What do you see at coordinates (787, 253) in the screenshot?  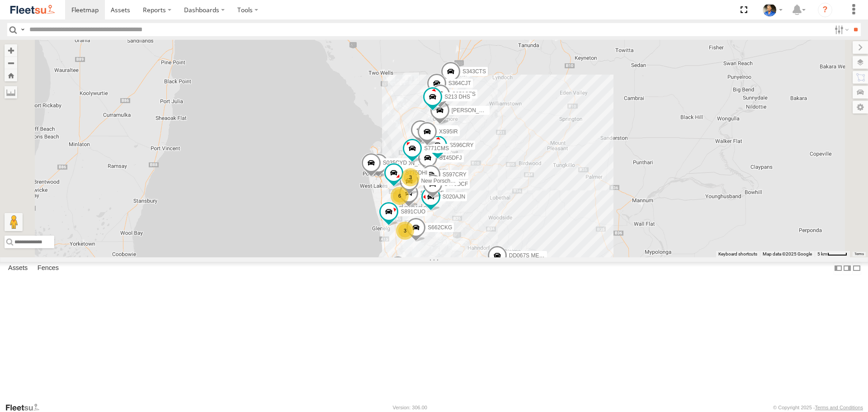 I see `span: Map data ©2025 Google` at bounding box center [787, 253].